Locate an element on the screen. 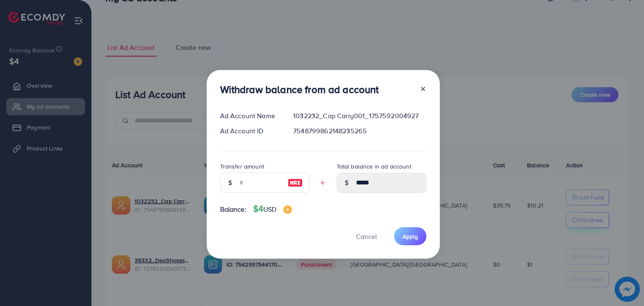 The image size is (644, 306). label: Total balance in ad account is located at coordinates (374, 167).